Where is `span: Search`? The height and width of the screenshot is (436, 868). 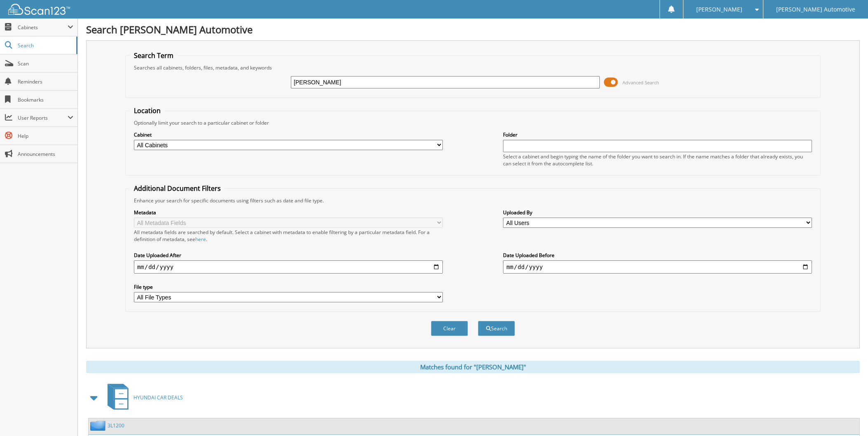
span: Search is located at coordinates (45, 45).